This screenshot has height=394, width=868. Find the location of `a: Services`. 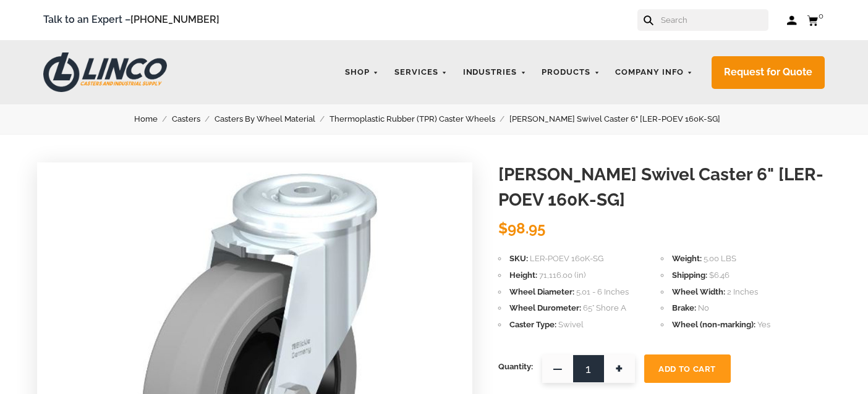

a: Services is located at coordinates (421, 72).